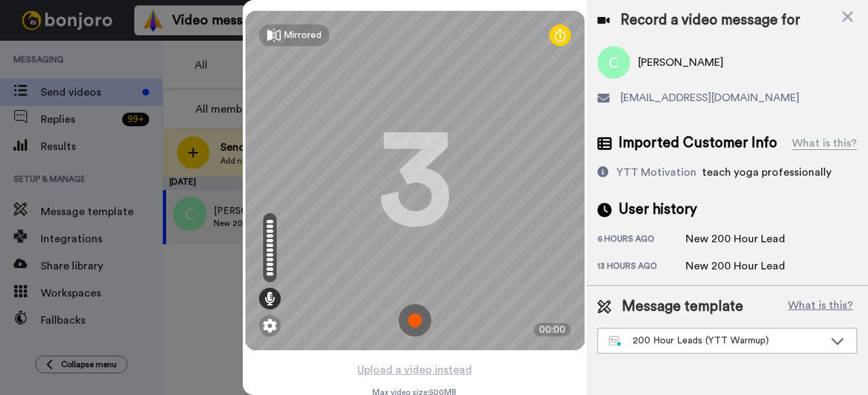 This screenshot has width=868, height=395. Describe the element at coordinates (415, 320) in the screenshot. I see `img: ic_record_start.svg` at that location.